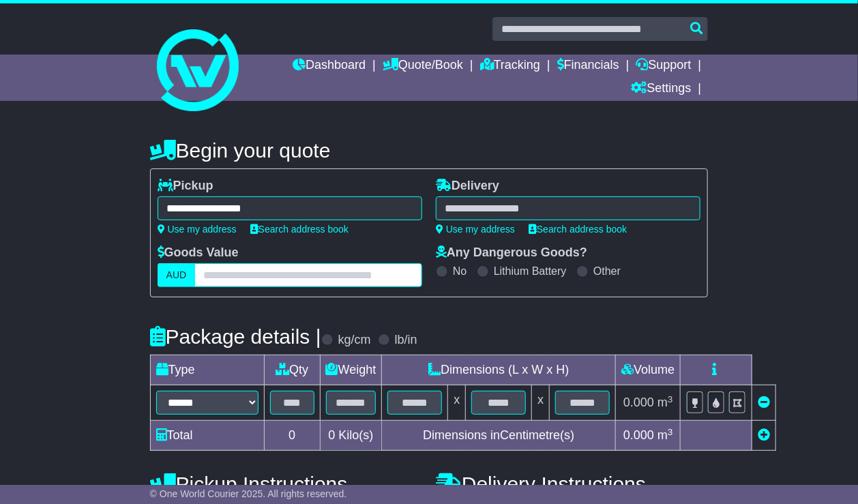  What do you see at coordinates (355, 340) in the screenshot?
I see `label: kg/cm` at bounding box center [355, 340].